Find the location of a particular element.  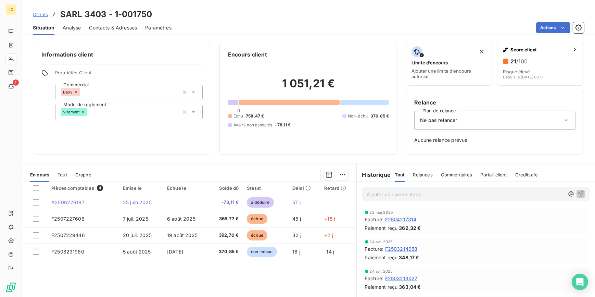

span: F2503214058 is located at coordinates (401, 248).